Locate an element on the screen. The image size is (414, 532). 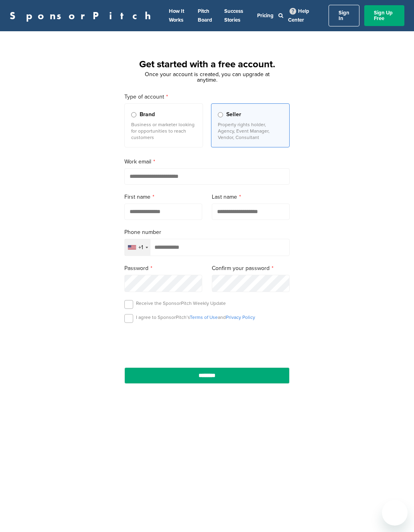
p: Business or marketer looking for opportunities to reach customers is located at coordinates (164, 131).